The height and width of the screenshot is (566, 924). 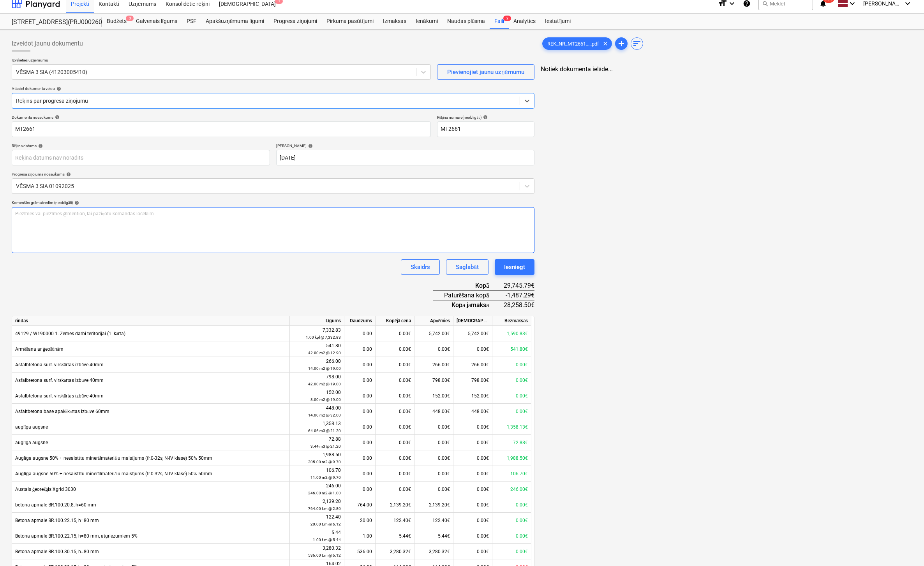 I want to click on input: Rēķina datums nav norādīts, so click(x=141, y=158).